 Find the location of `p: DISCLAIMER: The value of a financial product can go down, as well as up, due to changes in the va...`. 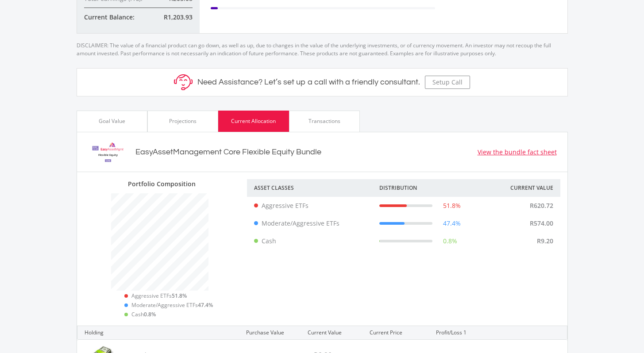

p: DISCLAIMER: The value of a financial product can go down, as well as up, due to changes in the va... is located at coordinates (322, 46).